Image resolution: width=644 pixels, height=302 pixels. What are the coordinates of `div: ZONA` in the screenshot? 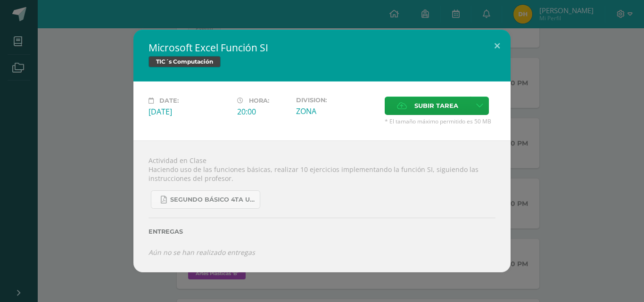 It's located at (336, 111).